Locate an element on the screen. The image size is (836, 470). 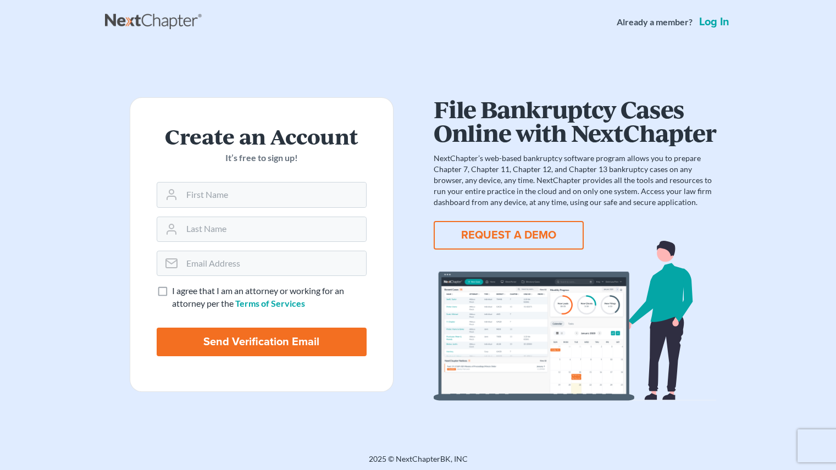
p: NextChapter’s web-based bankruptcy software program allows you to prepare Chapter 7, Chapter 11, ... is located at coordinates (575, 180).